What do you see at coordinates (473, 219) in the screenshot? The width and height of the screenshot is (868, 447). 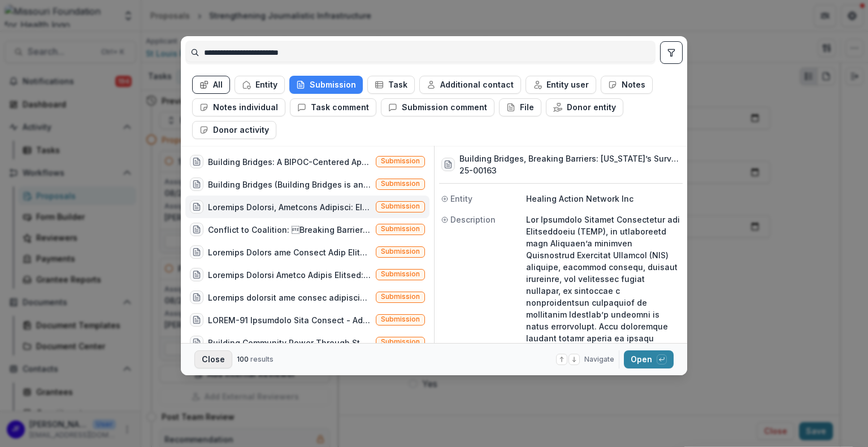 I see `span: Description` at bounding box center [473, 219].